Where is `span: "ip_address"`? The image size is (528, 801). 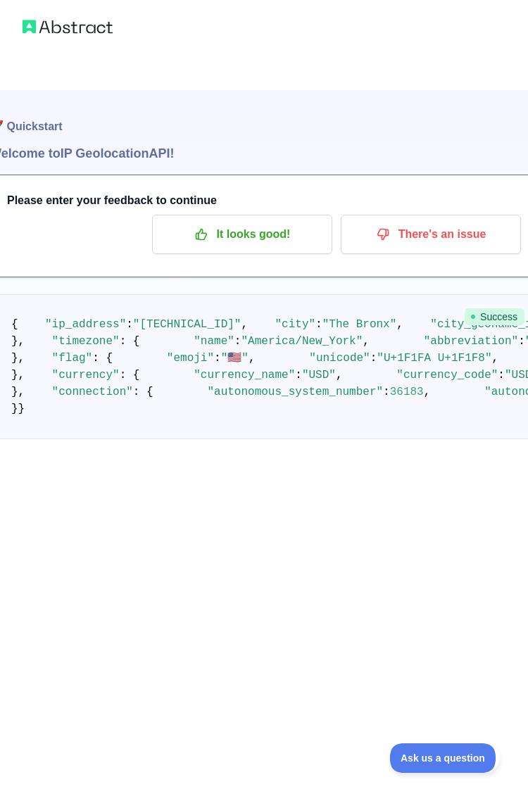 span: "ip_address" is located at coordinates (85, 325).